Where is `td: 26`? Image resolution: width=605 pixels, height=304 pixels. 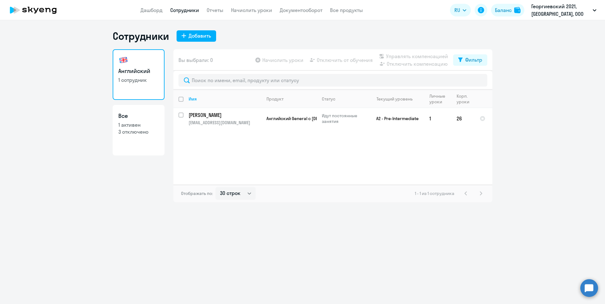 td: 26 is located at coordinates (463, 119).